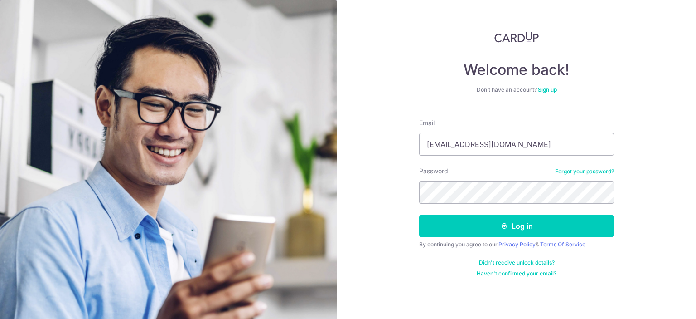 This screenshot has height=319, width=696. Describe the element at coordinates (517, 244) in the screenshot. I see `a: Privacy Policy` at that location.